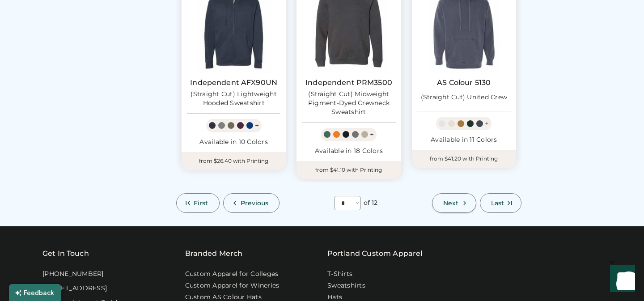 The width and height of the screenshot is (644, 301). Describe the element at coordinates (213, 253) in the screenshot. I see `div: Branded Merch` at that location.